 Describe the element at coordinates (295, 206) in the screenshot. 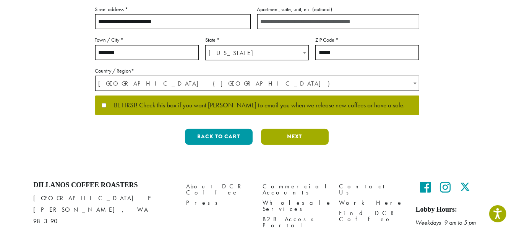

I see `a: Wholesale Services` at that location.